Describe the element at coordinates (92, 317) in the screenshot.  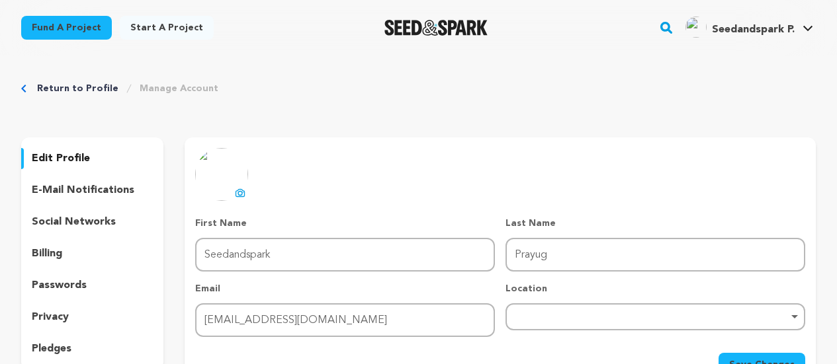
I see `button: privacy` at that location.